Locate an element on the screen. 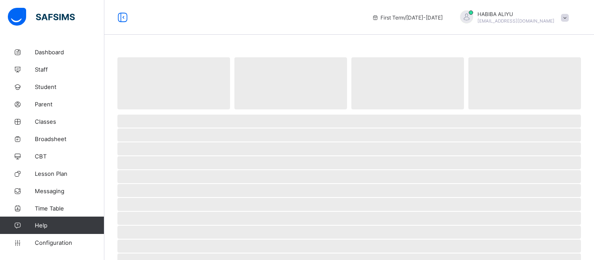 Image resolution: width=594 pixels, height=260 pixels. span: Classes is located at coordinates (70, 122).